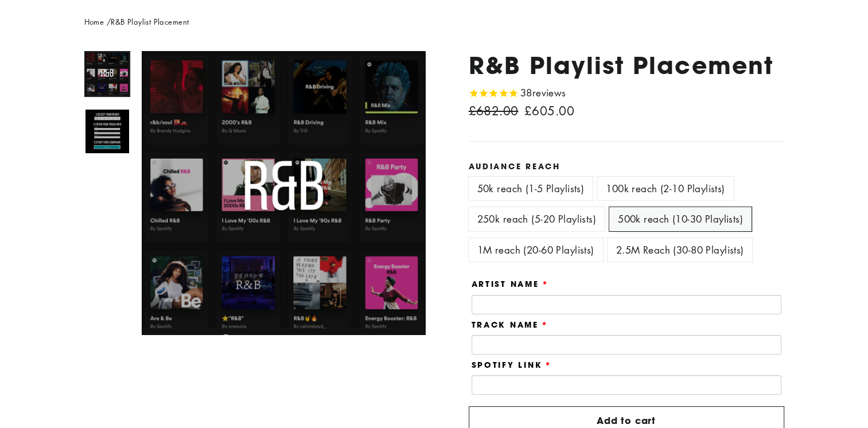  I want to click on label: Audiance Reach, so click(626, 167).